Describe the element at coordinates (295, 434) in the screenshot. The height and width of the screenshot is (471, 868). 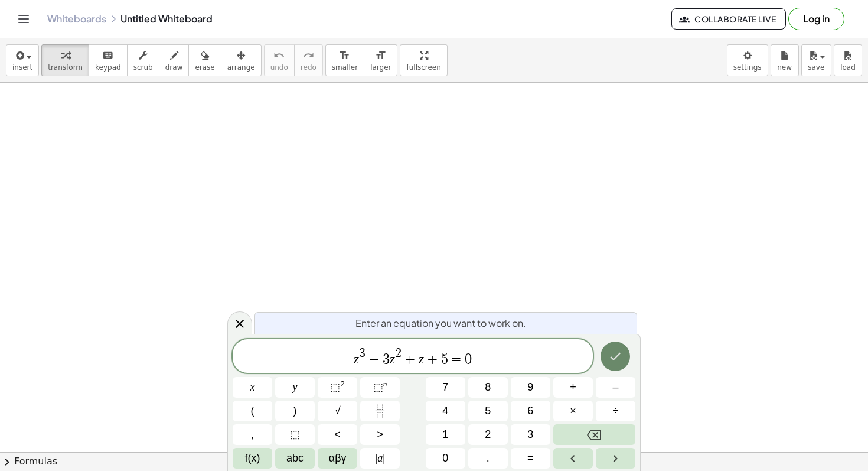
I see `button: Placeholder` at that location.